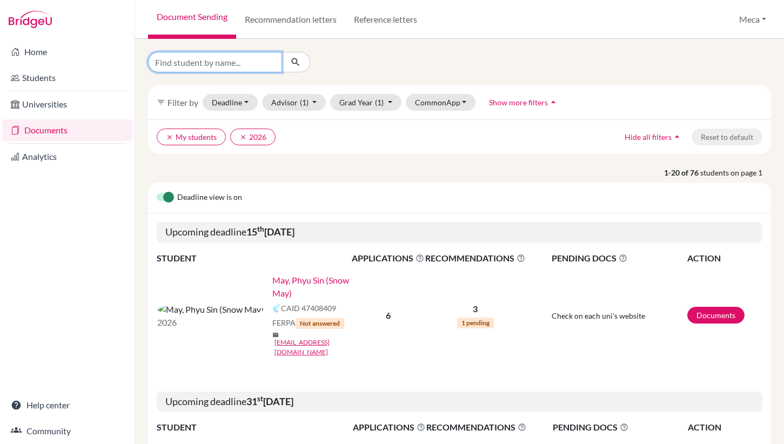 This screenshot has width=784, height=444. Describe the element at coordinates (67, 52) in the screenshot. I see `a: Home` at that location.